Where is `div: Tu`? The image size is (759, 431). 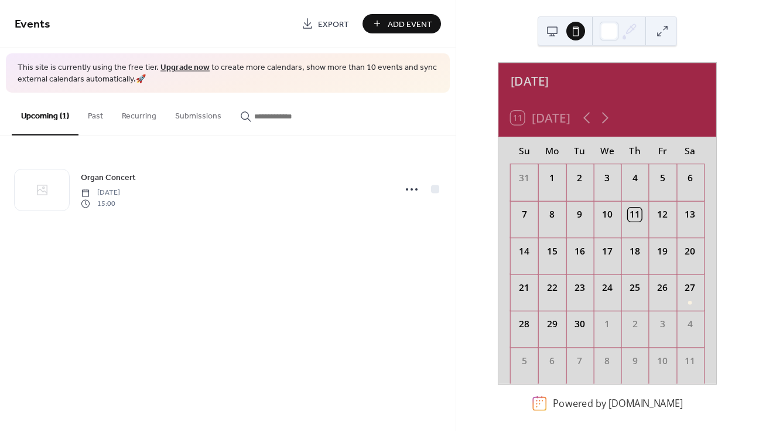 div: Tu is located at coordinates (580, 150).